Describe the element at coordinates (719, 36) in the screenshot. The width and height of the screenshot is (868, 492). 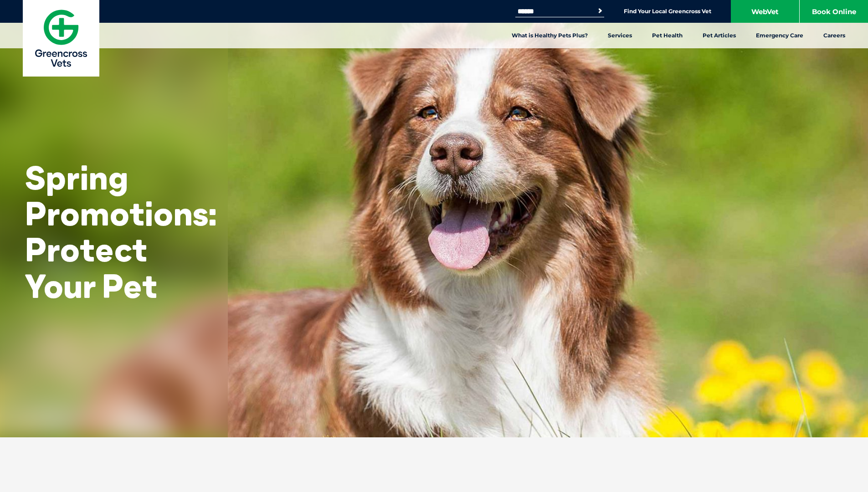
I see `a: Pet Articles` at that location.